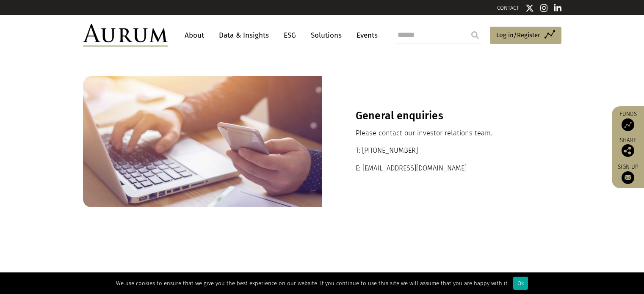 The image size is (644, 294). I want to click on a: Solutions, so click(326, 35).